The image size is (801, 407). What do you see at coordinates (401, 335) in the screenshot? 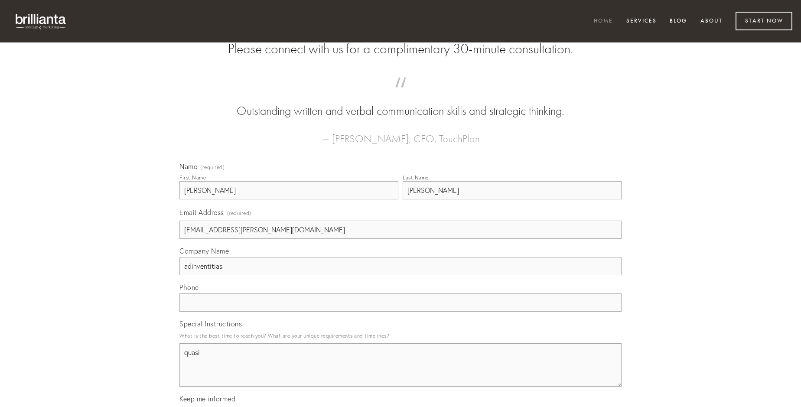
I see `p: What is the best time to reach you? What are your unique requirements and timelines?` at bounding box center [401, 335].